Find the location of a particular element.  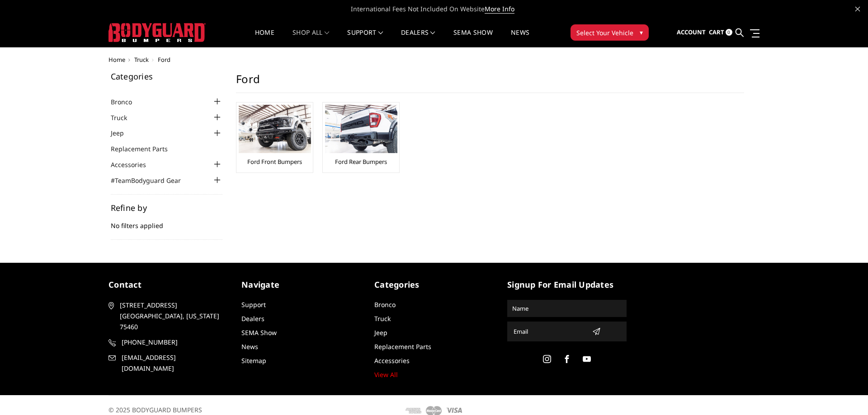

span: Ford is located at coordinates (164, 60).